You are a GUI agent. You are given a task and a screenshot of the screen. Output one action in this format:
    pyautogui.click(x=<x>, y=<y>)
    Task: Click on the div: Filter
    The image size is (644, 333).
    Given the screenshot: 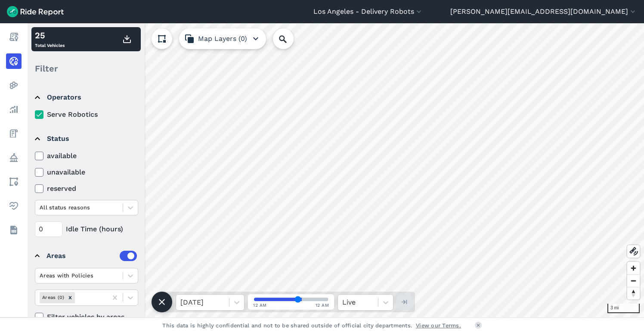 What is the action you would take?
    pyautogui.click(x=86, y=69)
    